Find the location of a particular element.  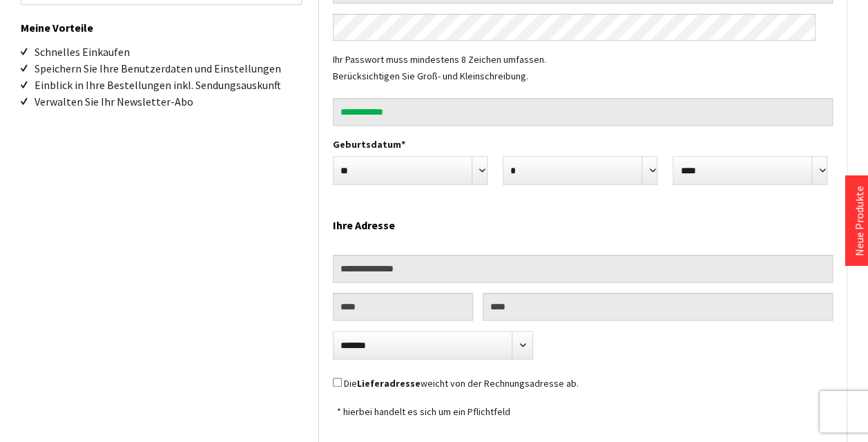

li: Schnelles Einkaufen is located at coordinates (167, 52).